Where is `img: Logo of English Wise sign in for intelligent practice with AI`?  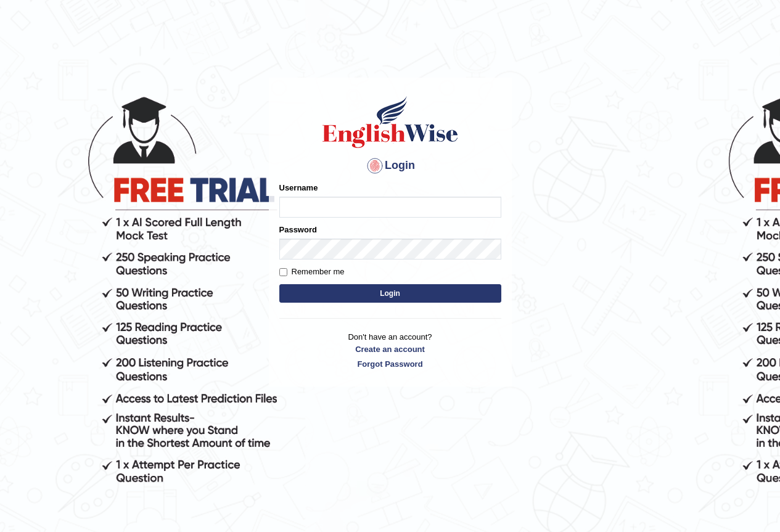 img: Logo of English Wise sign in for intelligent practice with AI is located at coordinates (390, 122).